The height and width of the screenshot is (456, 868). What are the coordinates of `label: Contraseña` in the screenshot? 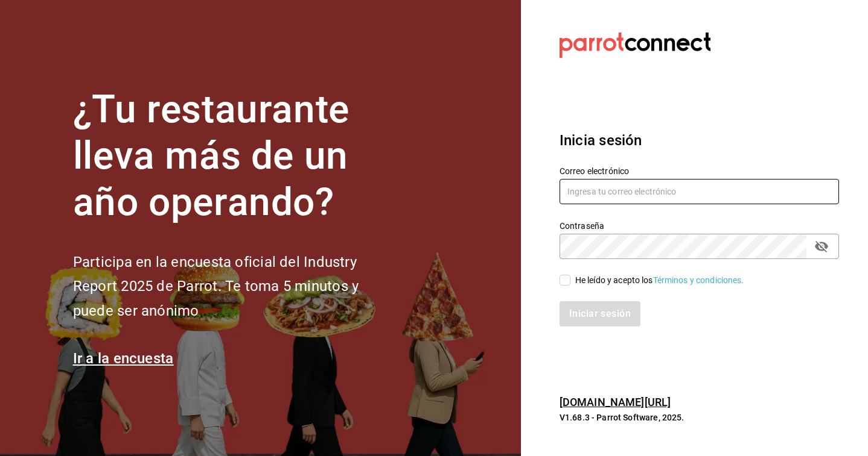 It's located at (698, 226).